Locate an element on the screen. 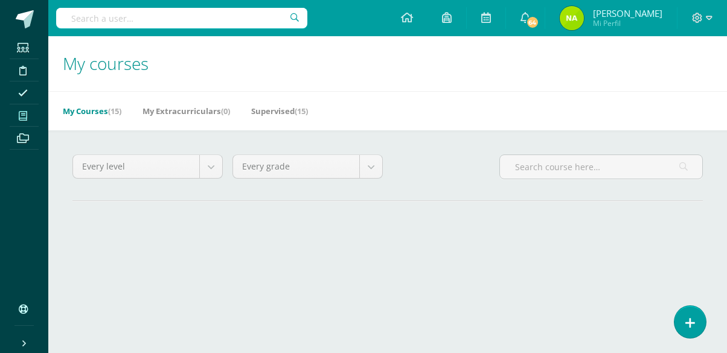 The image size is (727, 353). span: My courses is located at coordinates (106, 63).